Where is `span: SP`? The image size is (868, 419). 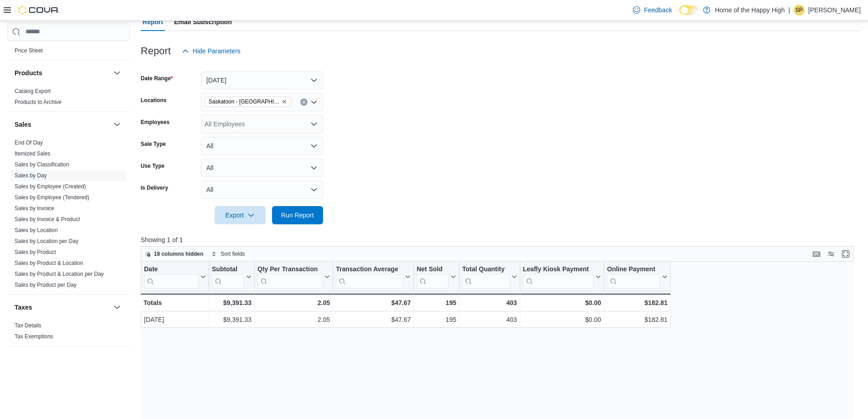 span: SP is located at coordinates (799, 10).